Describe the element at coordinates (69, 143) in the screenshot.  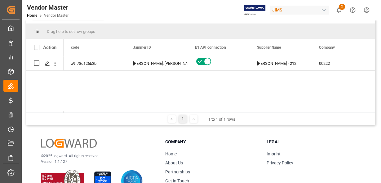
I see `img: Logward Logo` at that location.